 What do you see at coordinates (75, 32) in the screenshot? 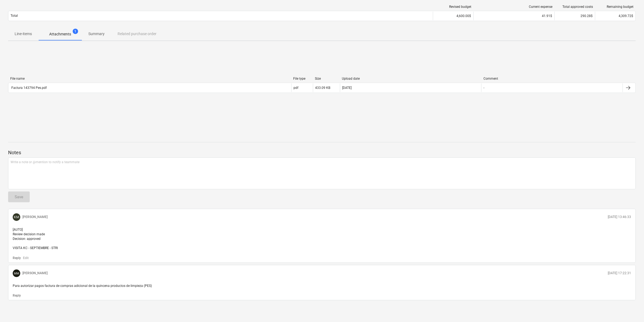
I see `span: 1` at bounding box center [75, 32].